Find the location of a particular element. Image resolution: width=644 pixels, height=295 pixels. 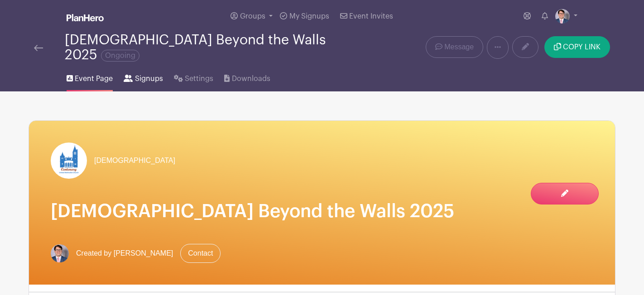

span: Event Invites is located at coordinates (371, 16).